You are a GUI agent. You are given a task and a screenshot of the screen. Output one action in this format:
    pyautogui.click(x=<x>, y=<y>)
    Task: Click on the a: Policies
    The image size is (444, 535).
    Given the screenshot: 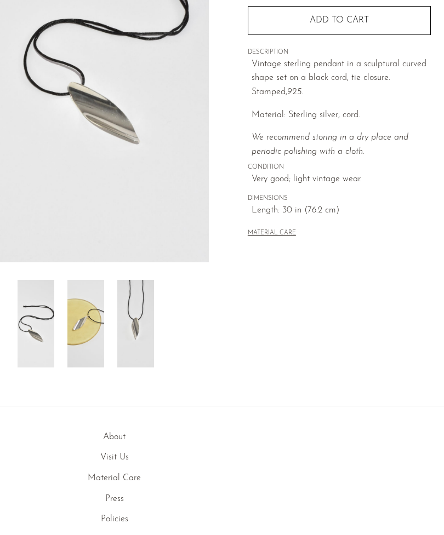 What is the action you would take?
    pyautogui.click(x=115, y=519)
    